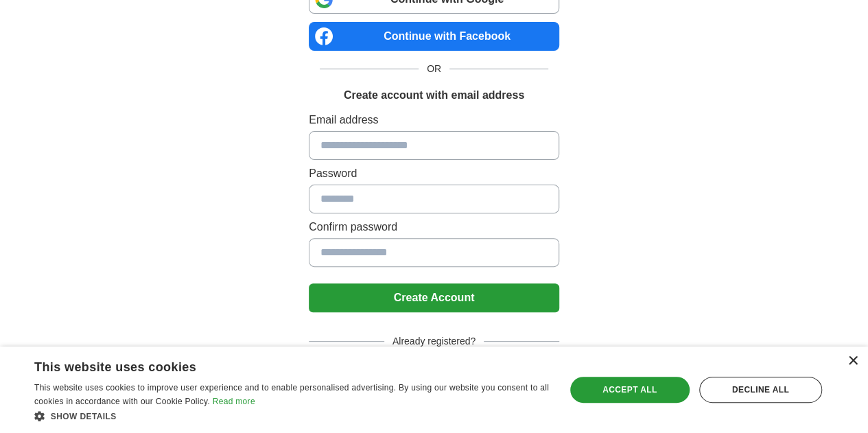 The height and width of the screenshot is (433, 868). Describe the element at coordinates (84, 417) in the screenshot. I see `span: Show details` at that location.